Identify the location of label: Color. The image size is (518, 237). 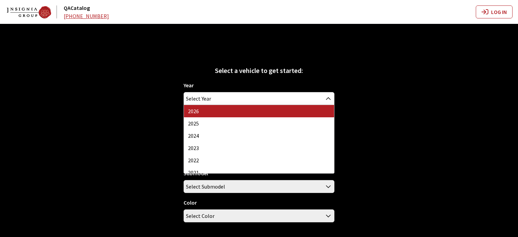
(190, 202).